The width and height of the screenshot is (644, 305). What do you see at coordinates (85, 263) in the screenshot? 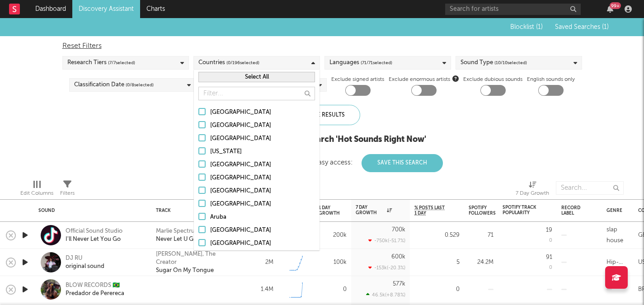
I see `a: DJ RUoriginal sound` at bounding box center [85, 263].